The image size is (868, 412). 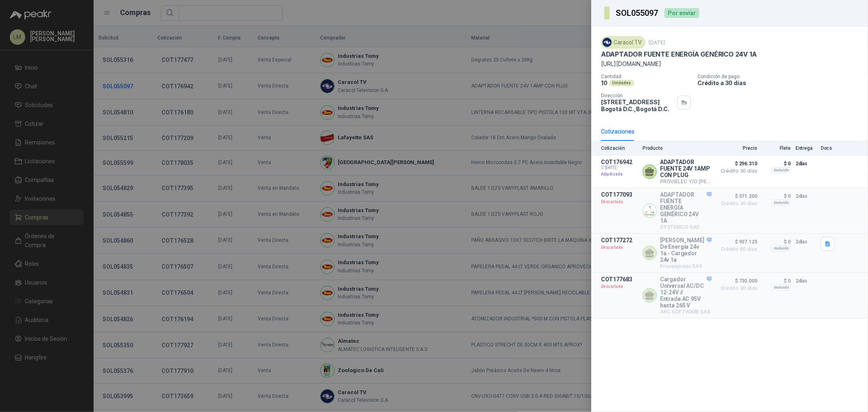 I want to click on p: ARC SOFTWARE SAS, so click(x=686, y=312).